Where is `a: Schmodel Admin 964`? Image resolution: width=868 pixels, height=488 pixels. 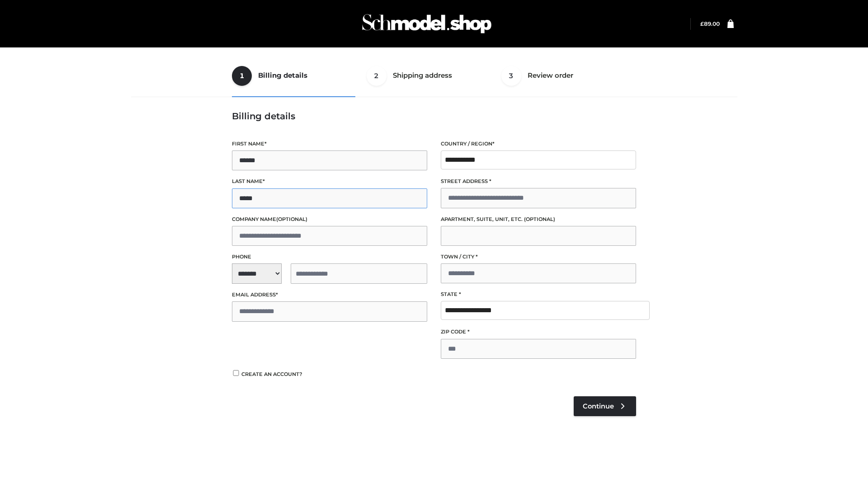
a: Schmodel Admin 964 is located at coordinates (427, 24).